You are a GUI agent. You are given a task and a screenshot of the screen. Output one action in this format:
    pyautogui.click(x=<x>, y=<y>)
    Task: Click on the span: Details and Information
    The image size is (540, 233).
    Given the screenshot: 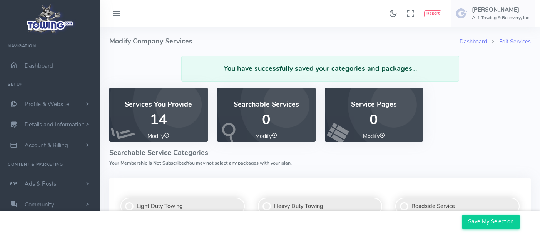 What is the action you would take?
    pyautogui.click(x=55, y=125)
    